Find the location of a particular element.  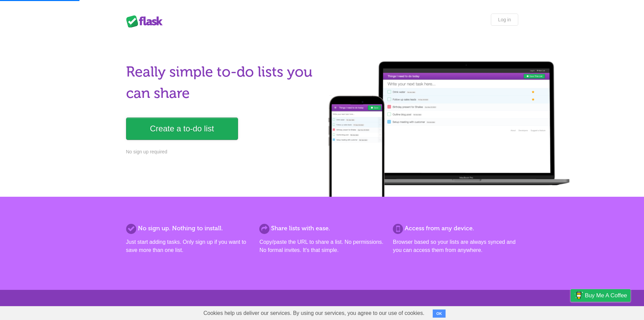

span: Buy me a coffee is located at coordinates (606, 295).